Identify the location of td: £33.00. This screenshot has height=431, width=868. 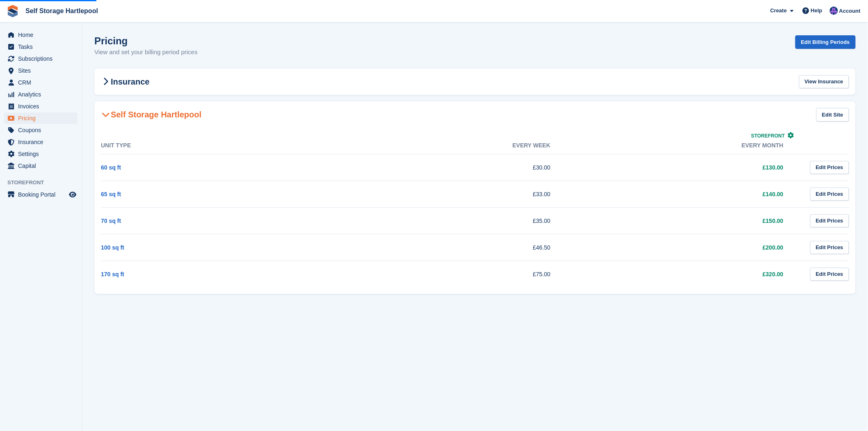
(450, 194).